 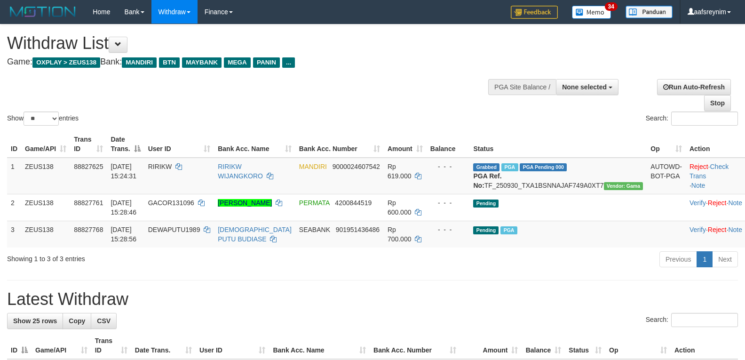 What do you see at coordinates (448, 144) in the screenshot?
I see `th: Balance` at bounding box center [448, 144].